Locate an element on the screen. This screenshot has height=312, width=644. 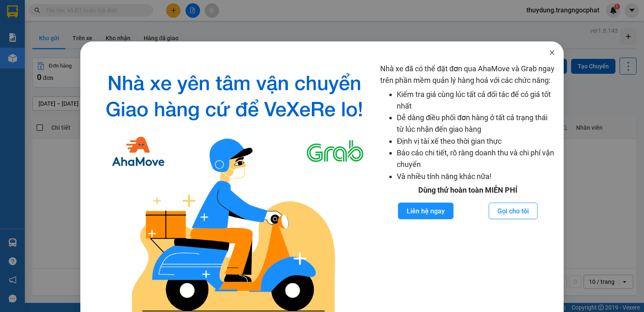
span: close is located at coordinates (552, 53).